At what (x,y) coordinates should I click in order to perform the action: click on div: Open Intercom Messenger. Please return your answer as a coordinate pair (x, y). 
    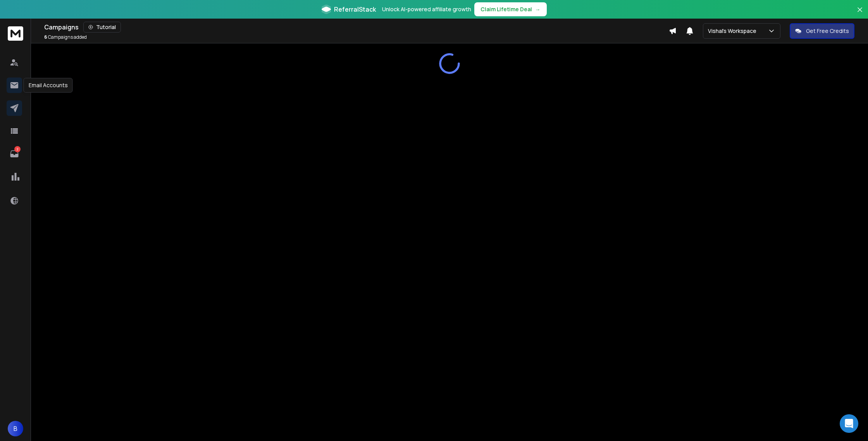
    Looking at the image, I should click on (849, 424).